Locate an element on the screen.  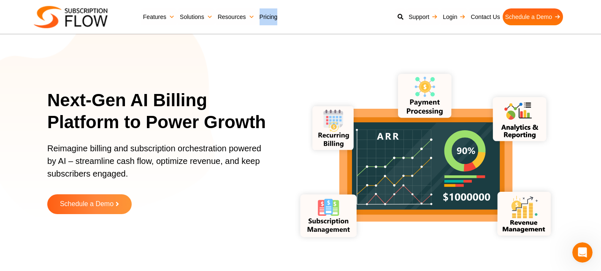
h1: Next-Gen AI Billing Platform to Power Growth is located at coordinates (162, 111).